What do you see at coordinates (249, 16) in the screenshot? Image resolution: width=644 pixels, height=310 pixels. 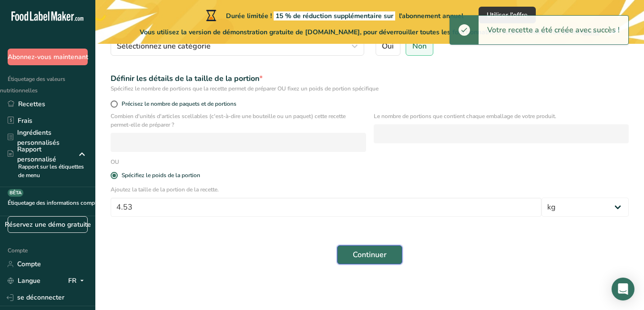 I see `font: Durée limitée !` at bounding box center [249, 16].